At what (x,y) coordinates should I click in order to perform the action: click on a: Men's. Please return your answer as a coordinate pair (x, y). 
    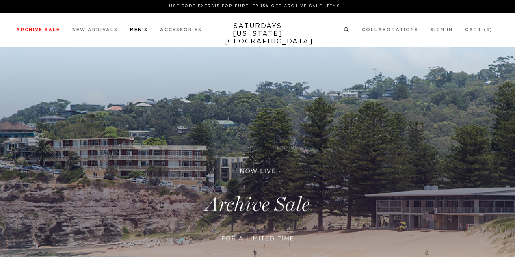
    Looking at the image, I should click on (139, 30).